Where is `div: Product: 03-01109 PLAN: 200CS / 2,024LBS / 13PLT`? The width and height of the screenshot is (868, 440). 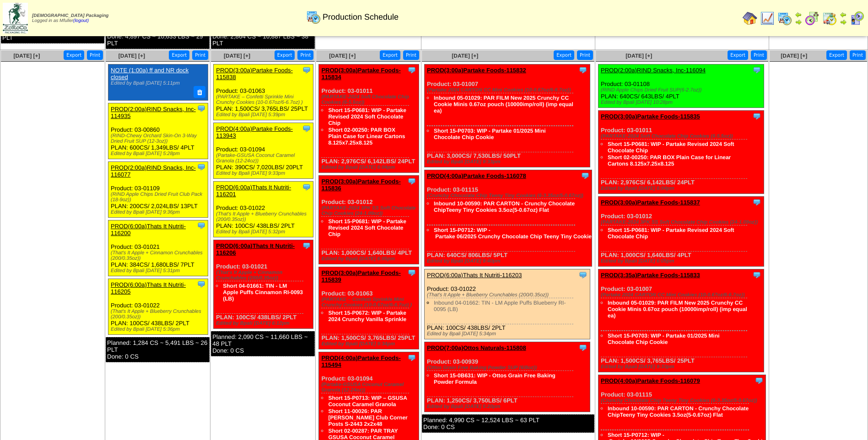
div: Product: 03-01109 PLAN: 200CS / 2,024LBS / 13PLT is located at coordinates (159, 190).